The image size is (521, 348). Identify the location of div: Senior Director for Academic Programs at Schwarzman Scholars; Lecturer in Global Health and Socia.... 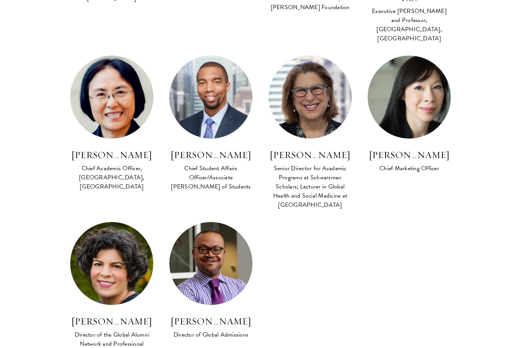
(310, 187).